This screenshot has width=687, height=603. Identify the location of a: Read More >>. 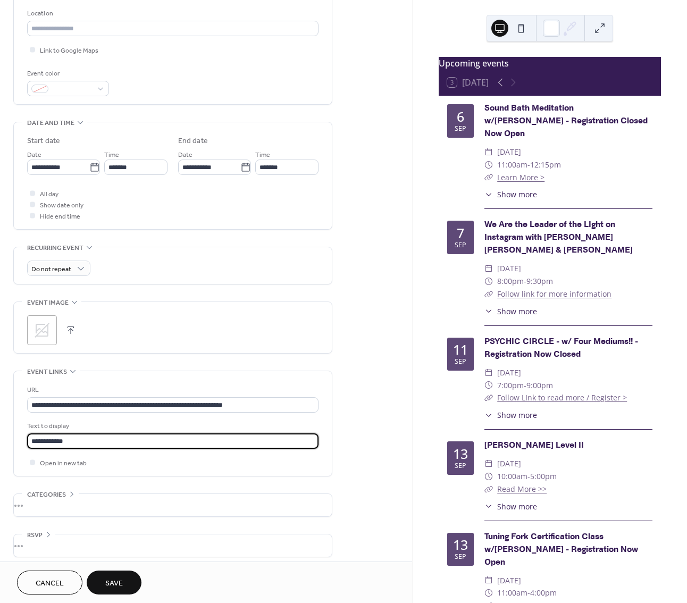
(522, 489).